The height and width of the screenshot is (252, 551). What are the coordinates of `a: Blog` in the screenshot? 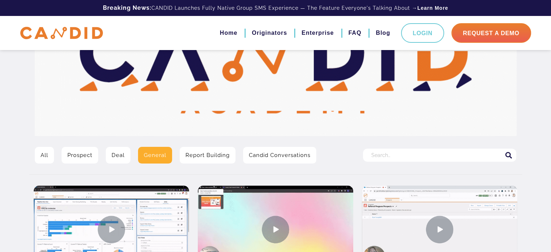 It's located at (383, 33).